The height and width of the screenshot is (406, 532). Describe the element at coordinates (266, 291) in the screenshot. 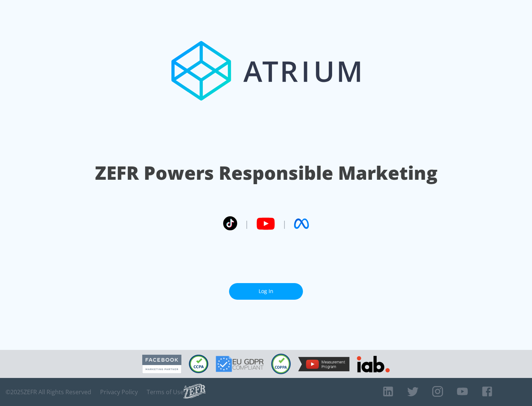

I see `a: Log In` at that location.